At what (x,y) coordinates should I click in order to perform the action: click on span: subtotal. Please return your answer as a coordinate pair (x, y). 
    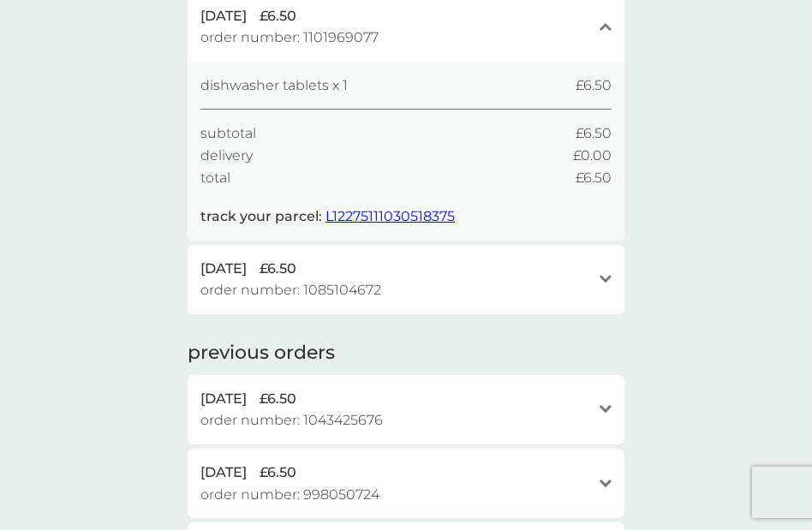
    Looking at the image, I should click on (228, 134).